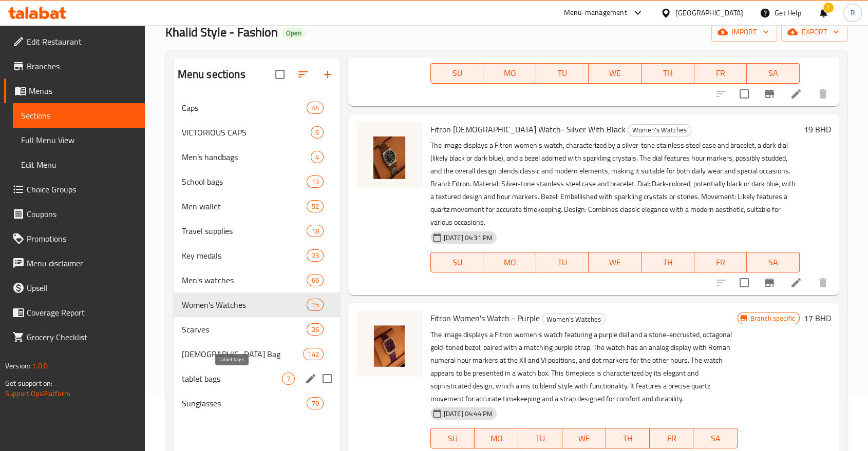 The height and width of the screenshot is (451, 868). Describe the element at coordinates (81, 337) in the screenshot. I see `span: Grocery Checklist` at that location.